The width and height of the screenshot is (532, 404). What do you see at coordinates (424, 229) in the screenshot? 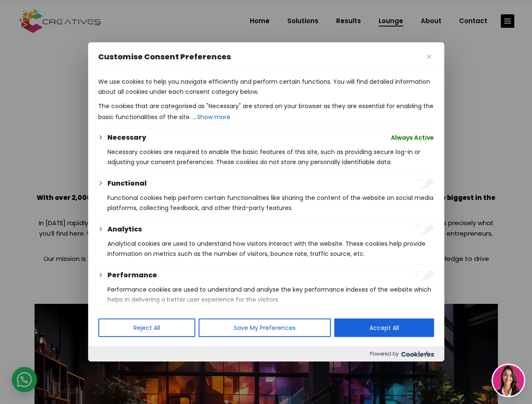
I see `input: Enable Analytics` at bounding box center [424, 229].